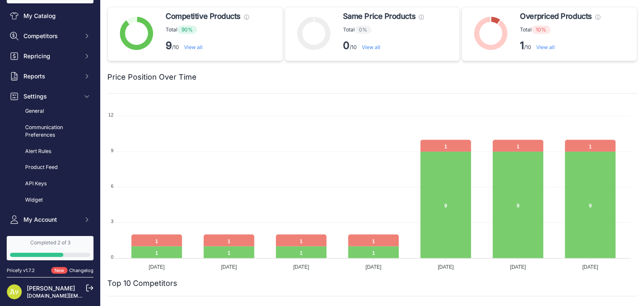 The image size is (644, 306). Describe the element at coordinates (50, 184) in the screenshot. I see `a: API Keys` at that location.